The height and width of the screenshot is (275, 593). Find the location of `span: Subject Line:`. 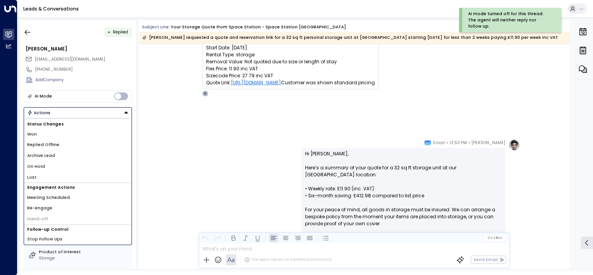

span: Subject Line: is located at coordinates (156, 27).